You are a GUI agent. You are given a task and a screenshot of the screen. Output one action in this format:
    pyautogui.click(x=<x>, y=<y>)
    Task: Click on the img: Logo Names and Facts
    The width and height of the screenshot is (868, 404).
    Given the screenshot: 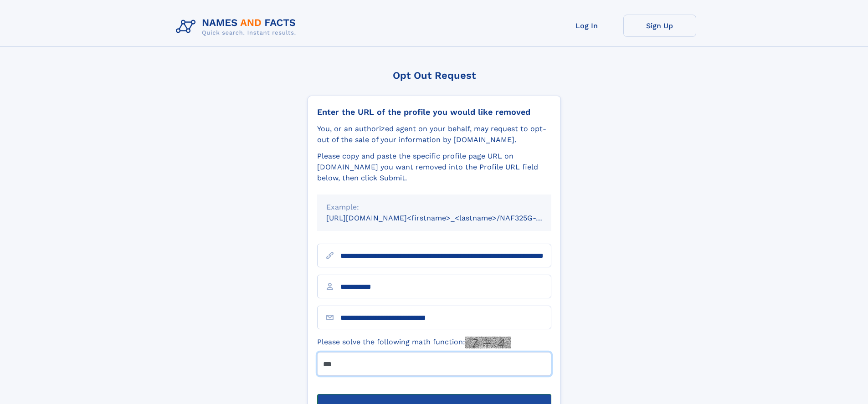 What is the action you would take?
    pyautogui.click(x=238, y=27)
    